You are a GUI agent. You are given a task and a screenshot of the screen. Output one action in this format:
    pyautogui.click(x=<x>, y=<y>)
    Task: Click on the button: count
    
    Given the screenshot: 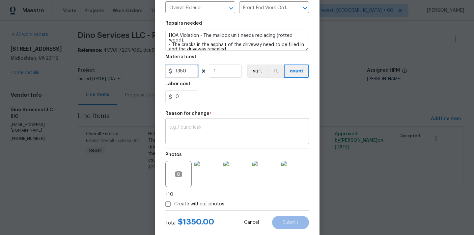 What is the action you would take?
    pyautogui.click(x=297, y=71)
    